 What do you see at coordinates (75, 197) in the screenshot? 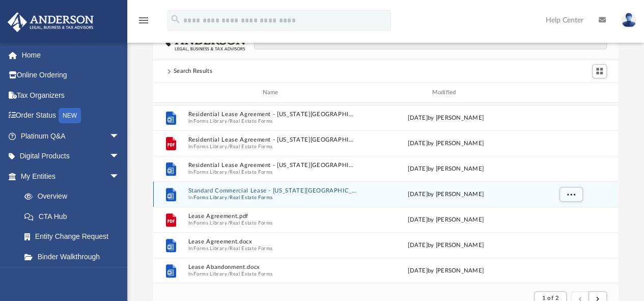
I see `a: Overview` at bounding box center [75, 197].